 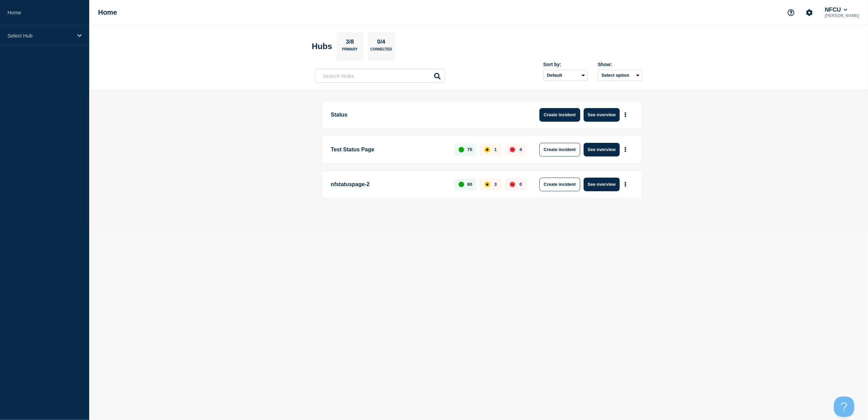 What do you see at coordinates (470, 184) in the screenshot?
I see `p: 60` at bounding box center [470, 184].